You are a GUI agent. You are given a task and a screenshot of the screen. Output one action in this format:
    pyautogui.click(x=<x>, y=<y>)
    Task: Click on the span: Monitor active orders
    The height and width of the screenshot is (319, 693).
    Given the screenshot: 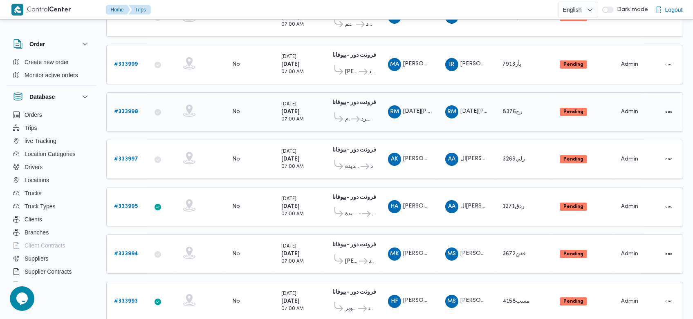 What is the action you would take?
    pyautogui.click(x=51, y=75)
    